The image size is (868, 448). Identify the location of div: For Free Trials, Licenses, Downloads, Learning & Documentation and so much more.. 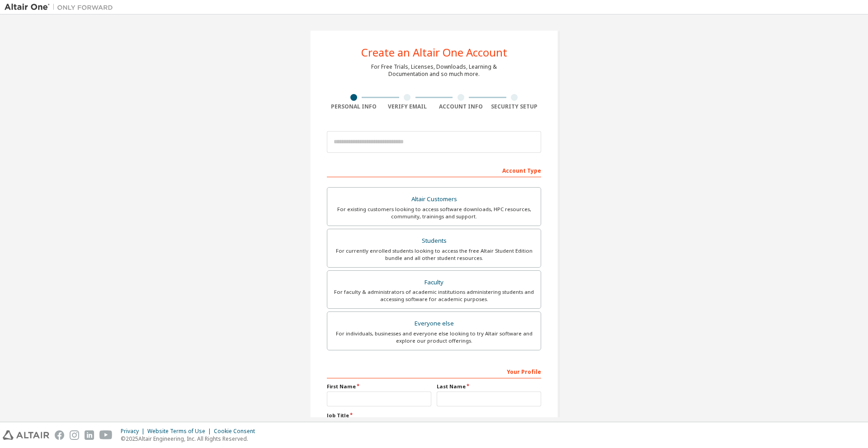
(434, 71).